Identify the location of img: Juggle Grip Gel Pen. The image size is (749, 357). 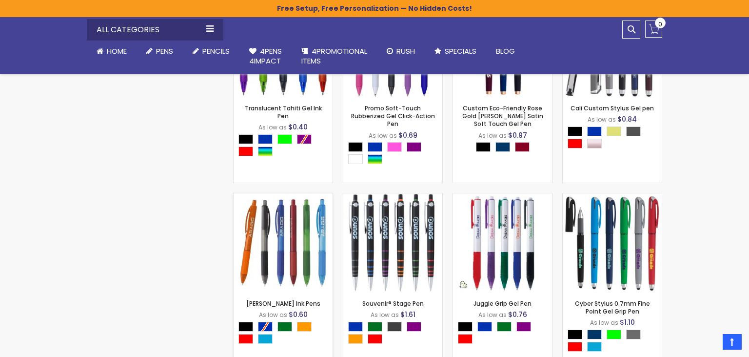
(502, 242).